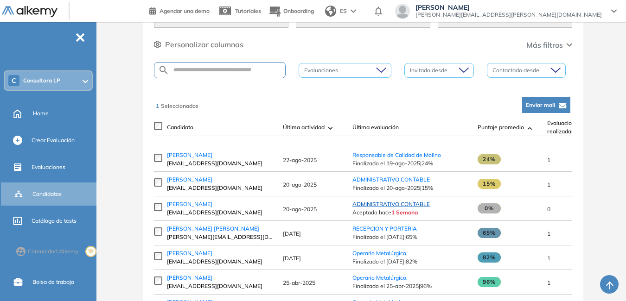 The image size is (626, 301). I want to click on span: Onboarding, so click(299, 11).